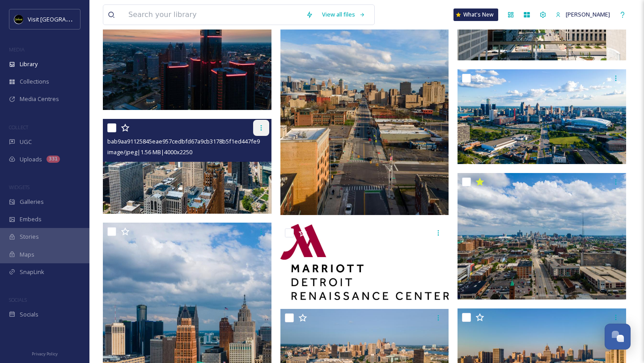 This screenshot has width=644, height=363. Describe the element at coordinates (30, 219) in the screenshot. I see `span: Embeds` at that location.